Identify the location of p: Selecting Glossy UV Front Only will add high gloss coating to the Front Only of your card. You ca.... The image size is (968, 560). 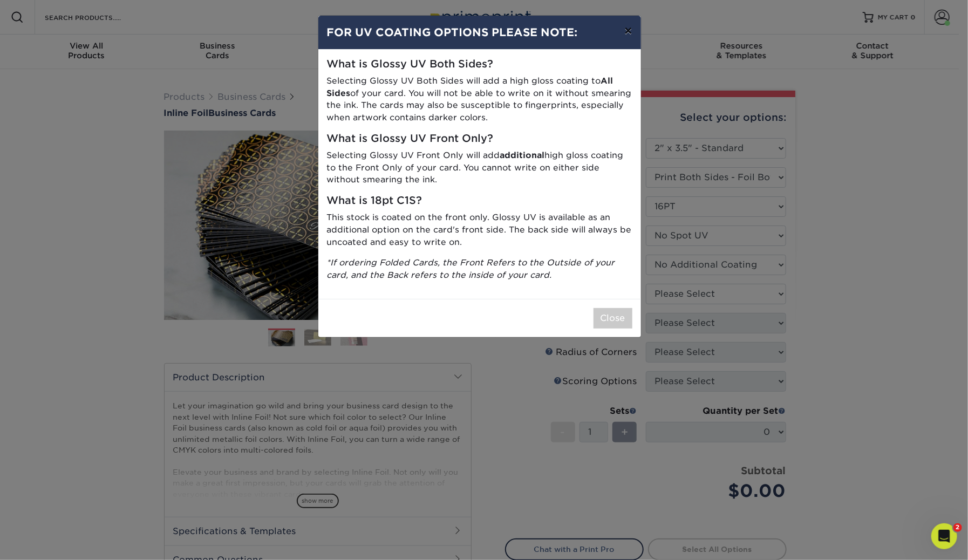
(480, 168).